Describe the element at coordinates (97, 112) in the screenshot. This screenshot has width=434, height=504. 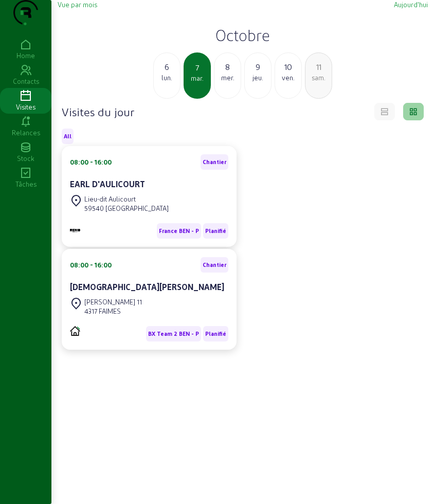
I see `h4: Visites du jour` at that location.